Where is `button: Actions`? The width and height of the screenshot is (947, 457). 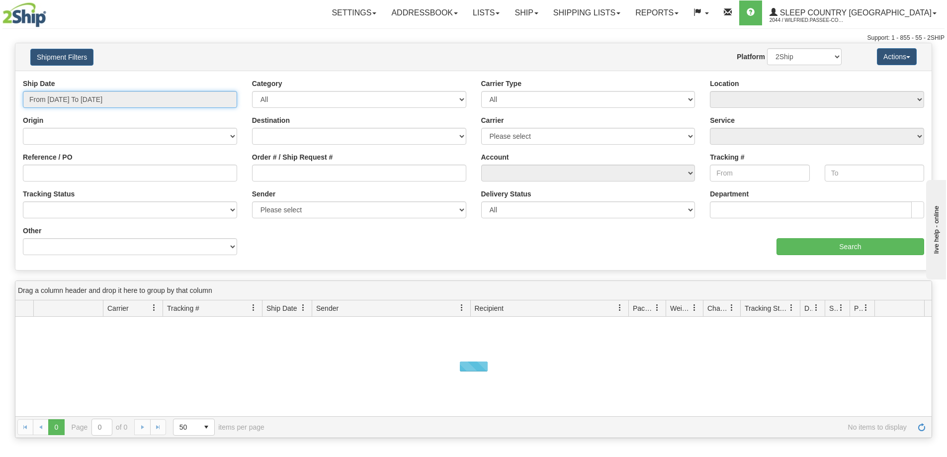
button: Actions is located at coordinates (897, 57).